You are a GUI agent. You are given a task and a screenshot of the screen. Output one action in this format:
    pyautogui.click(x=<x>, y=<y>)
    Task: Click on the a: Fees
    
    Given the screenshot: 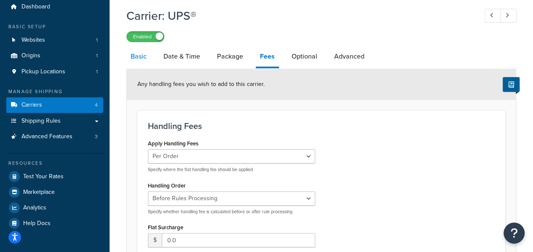 What is the action you would take?
    pyautogui.click(x=267, y=57)
    